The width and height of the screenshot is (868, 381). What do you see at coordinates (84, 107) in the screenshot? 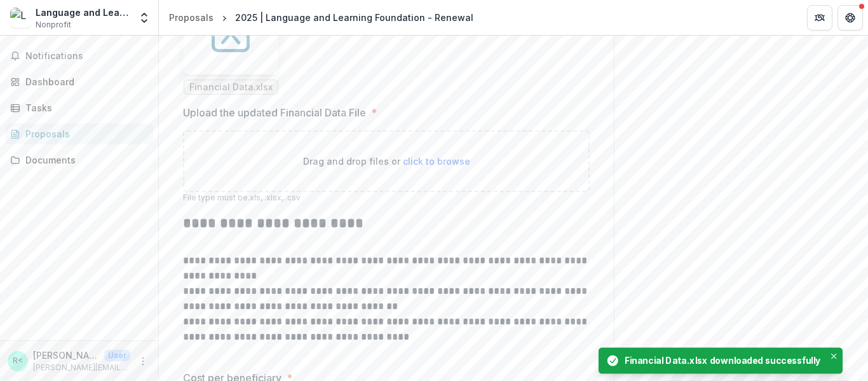
I see `div: Tasks` at bounding box center [84, 107].